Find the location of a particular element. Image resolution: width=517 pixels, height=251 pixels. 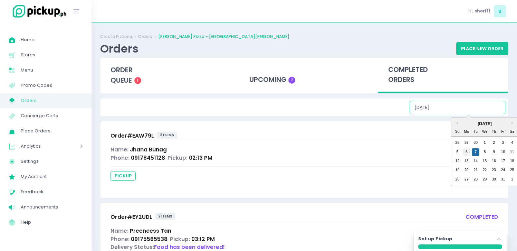

div: day-10 is located at coordinates (503, 152).